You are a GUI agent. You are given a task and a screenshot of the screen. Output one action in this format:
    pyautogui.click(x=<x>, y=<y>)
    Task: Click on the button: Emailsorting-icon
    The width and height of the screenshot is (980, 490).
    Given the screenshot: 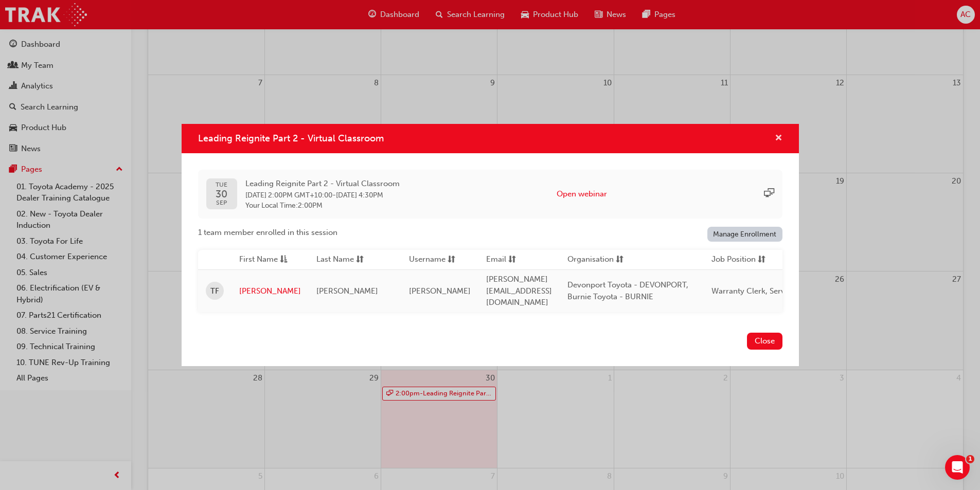 What is the action you would take?
    pyautogui.click(x=514, y=260)
    